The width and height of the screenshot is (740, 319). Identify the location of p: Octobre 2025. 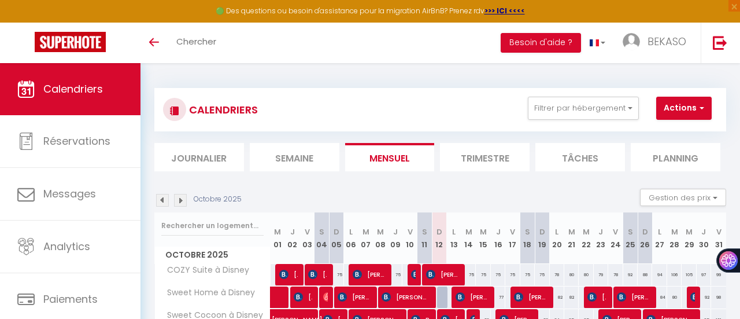
(217, 199).